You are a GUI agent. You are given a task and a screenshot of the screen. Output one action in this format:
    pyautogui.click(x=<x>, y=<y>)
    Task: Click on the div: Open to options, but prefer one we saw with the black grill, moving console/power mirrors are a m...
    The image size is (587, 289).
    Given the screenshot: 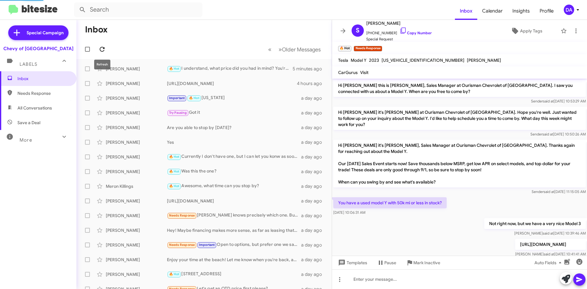 What is the action you would take?
    pyautogui.click(x=234, y=245)
    